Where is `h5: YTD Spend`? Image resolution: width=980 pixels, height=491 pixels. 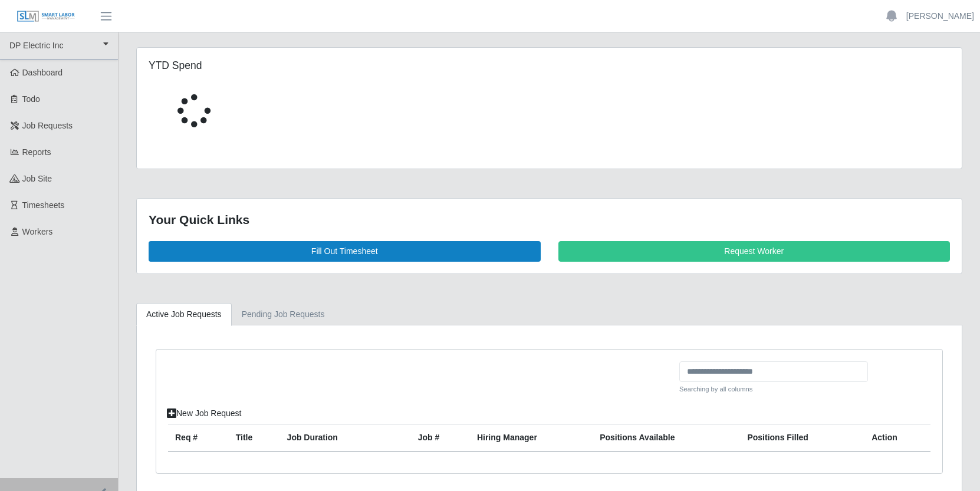 h5: YTD Spend is located at coordinates (276, 65).